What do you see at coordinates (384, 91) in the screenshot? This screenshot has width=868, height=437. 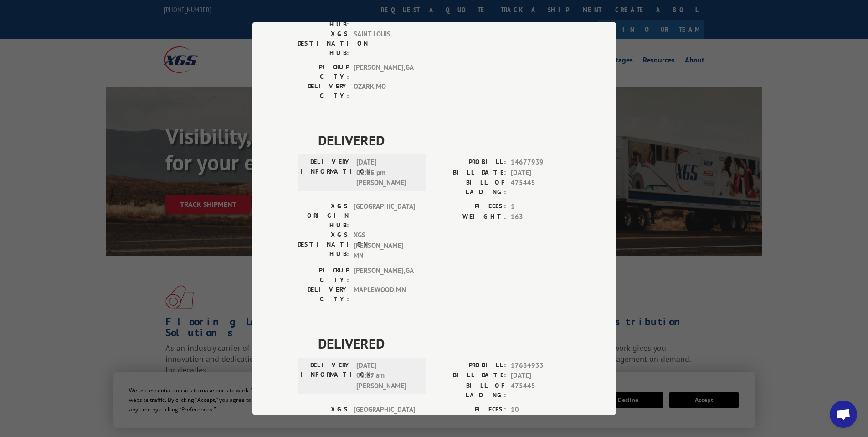 I see `span: OZARK , MO` at bounding box center [384, 91].